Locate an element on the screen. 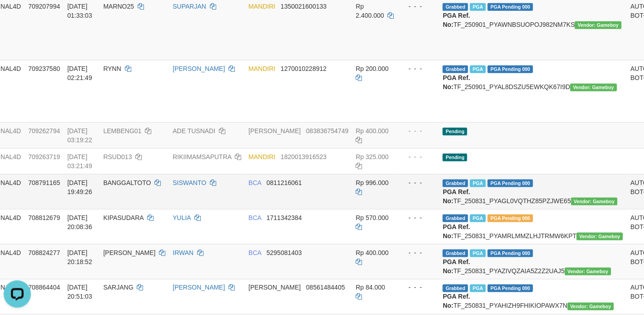 The height and width of the screenshot is (315, 644). span: Copy 1350021600133 to clipboard is located at coordinates (304, 6).